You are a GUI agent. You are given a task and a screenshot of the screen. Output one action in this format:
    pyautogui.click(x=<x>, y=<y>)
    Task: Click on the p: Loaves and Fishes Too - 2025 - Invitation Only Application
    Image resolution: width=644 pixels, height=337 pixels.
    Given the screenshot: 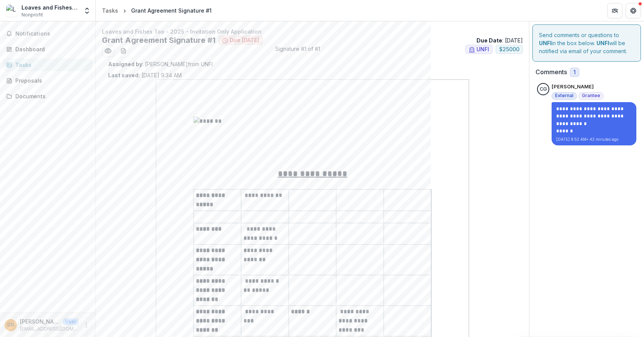 What is the action you would take?
    pyautogui.click(x=313, y=31)
    